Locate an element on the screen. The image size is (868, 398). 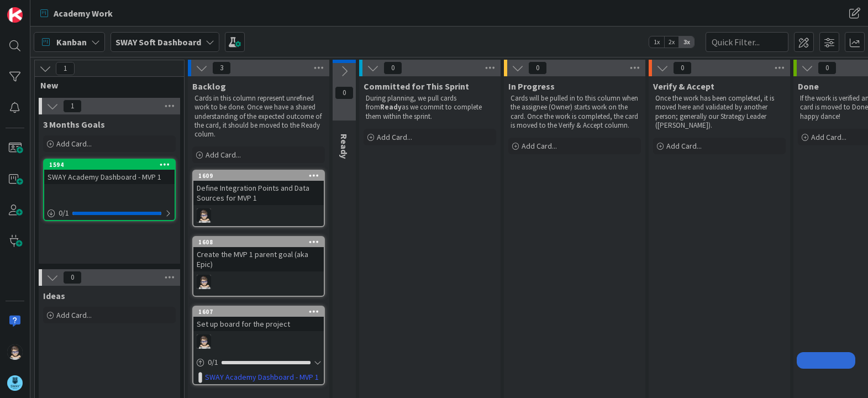
span: Done is located at coordinates (809, 86).